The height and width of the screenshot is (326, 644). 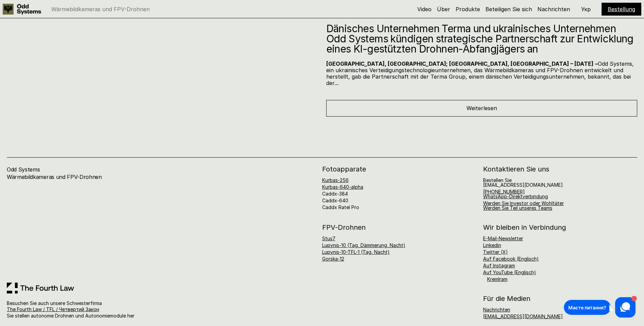 I want to click on h2: Dänisches Unternehmen Terma und ukrainisches Unternehmen Odd Systems kündigen strategische Partne..., so click(x=482, y=39).